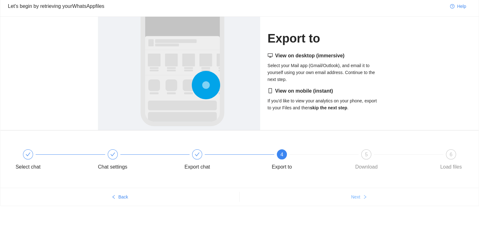 The height and width of the screenshot is (230, 479). What do you see at coordinates (359, 197) in the screenshot?
I see `button: Nextright` at bounding box center [359, 197].